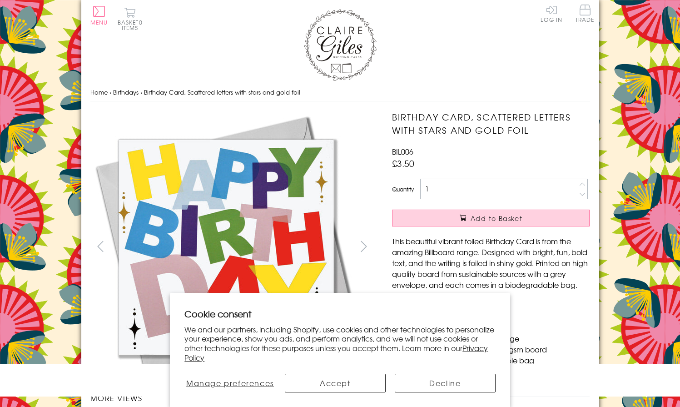 The height and width of the screenshot is (407, 680). Describe the element at coordinates (491, 218) in the screenshot. I see `button: Add to Basket` at that location.